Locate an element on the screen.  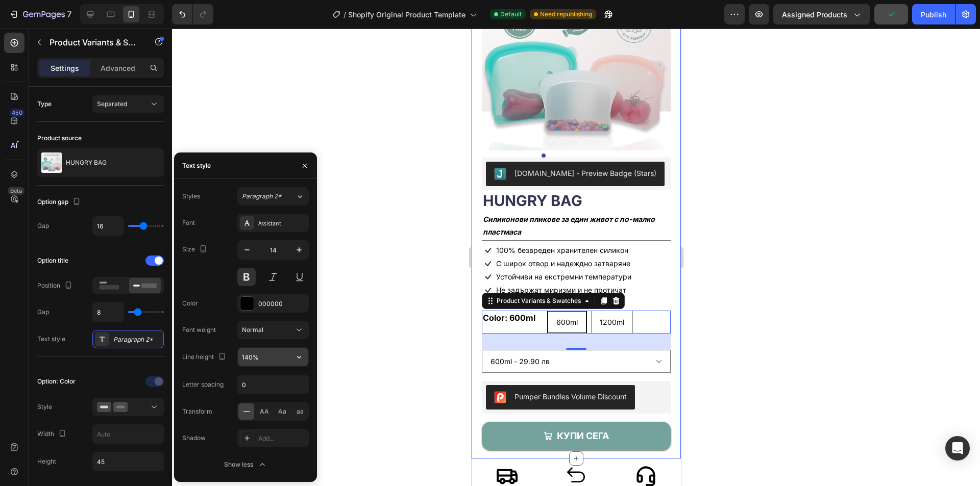
img: CIumv63twf4CEAE=.png is located at coordinates (29, 369).